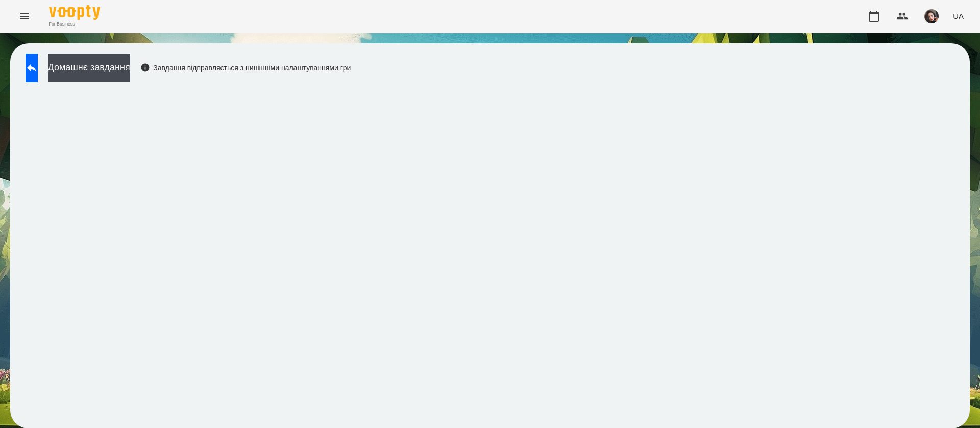 The width and height of the screenshot is (980, 428). Describe the element at coordinates (75, 24) in the screenshot. I see `span: For Business` at that location.